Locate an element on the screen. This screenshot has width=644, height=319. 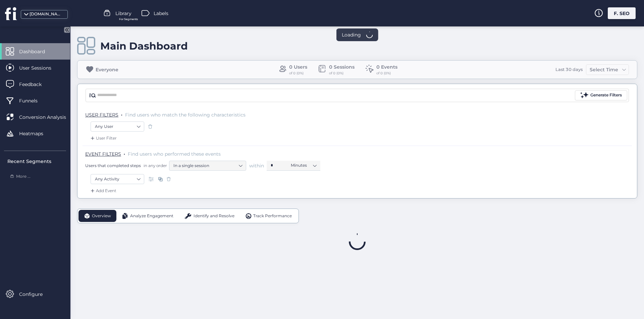
div: Add Event is located at coordinates (102, 191).